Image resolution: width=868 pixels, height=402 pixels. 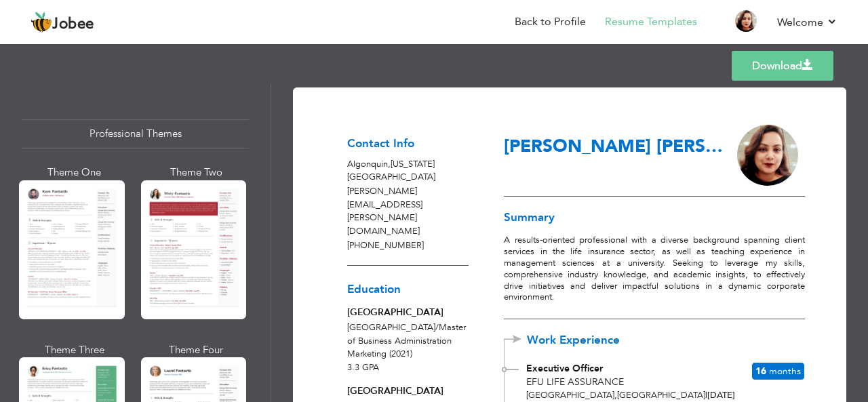 What do you see at coordinates (745, 21) in the screenshot?
I see `img: Profile Img` at bounding box center [745, 21].